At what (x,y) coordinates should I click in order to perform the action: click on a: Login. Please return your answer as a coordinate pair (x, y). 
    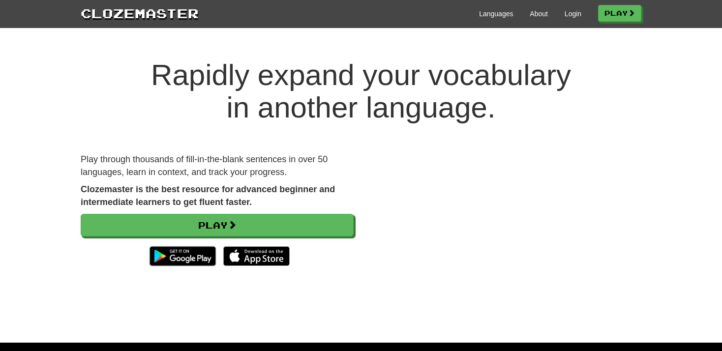
    Looking at the image, I should click on (573, 14).